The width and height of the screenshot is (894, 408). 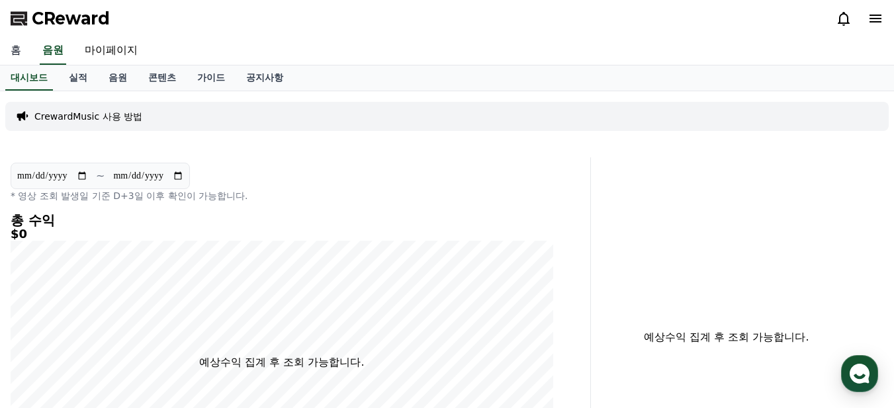 I want to click on a: 대시보드, so click(x=29, y=78).